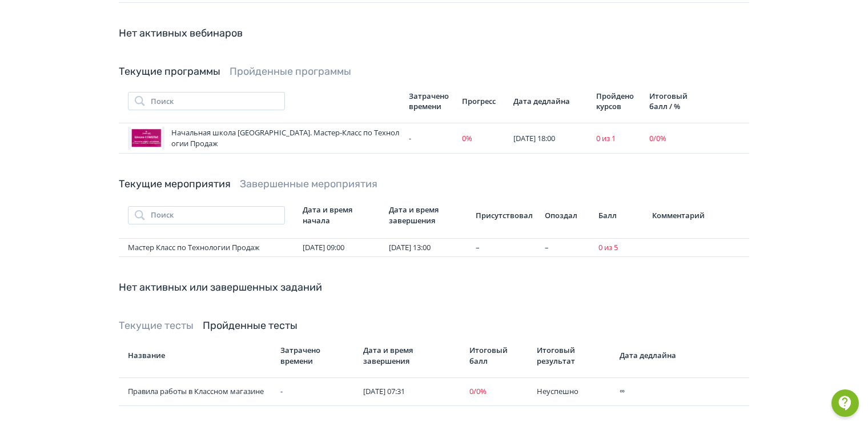 The image size is (868, 426). Describe the element at coordinates (309, 184) in the screenshot. I see `a: Завершенные мероприятия` at that location.